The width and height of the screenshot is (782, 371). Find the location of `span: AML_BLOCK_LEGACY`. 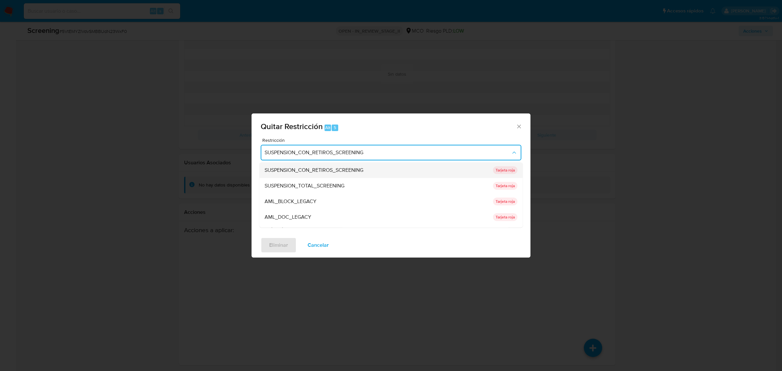

span: AML_BLOCK_LEGACY is located at coordinates (290, 201).